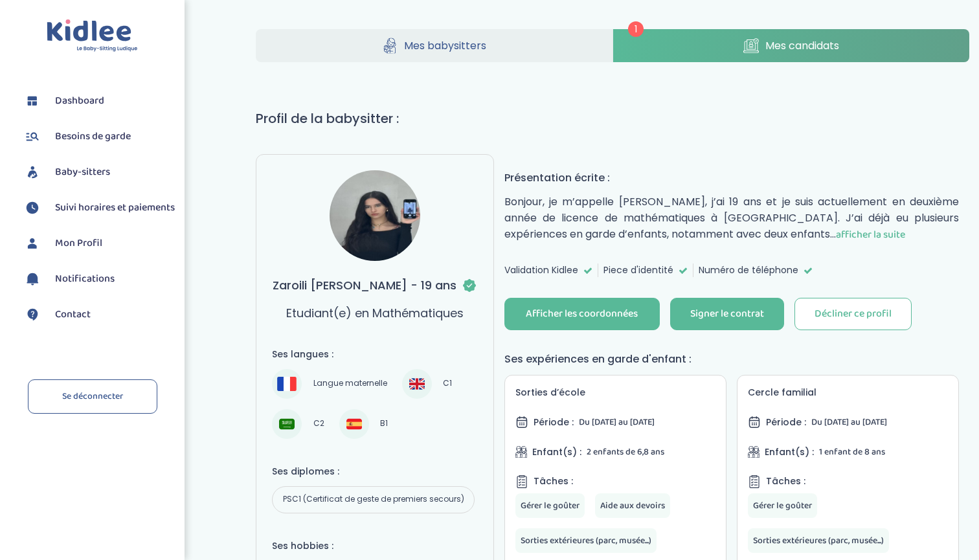 This screenshot has height=560, width=979. What do you see at coordinates (287, 383) in the screenshot?
I see `img: Français` at bounding box center [287, 383].